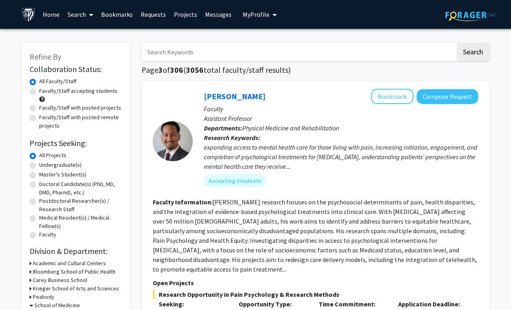  I want to click on b: Faculty Information:, so click(183, 202).